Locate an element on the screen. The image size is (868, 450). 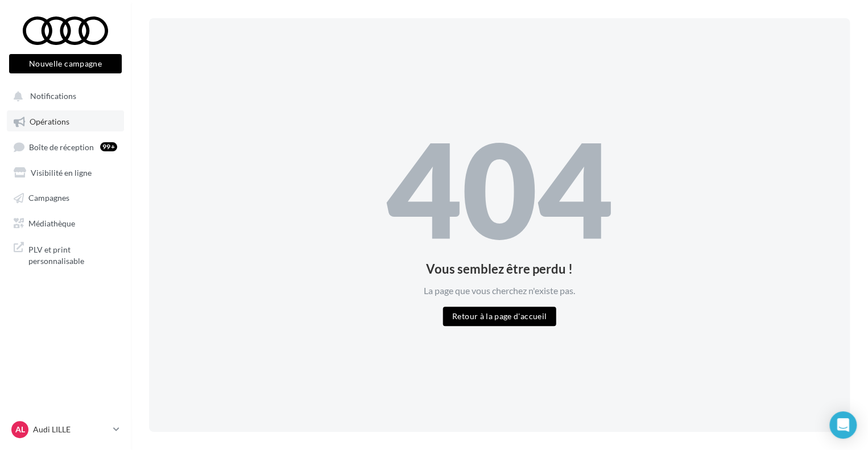
button: Nouvelle campagne is located at coordinates (65, 64).